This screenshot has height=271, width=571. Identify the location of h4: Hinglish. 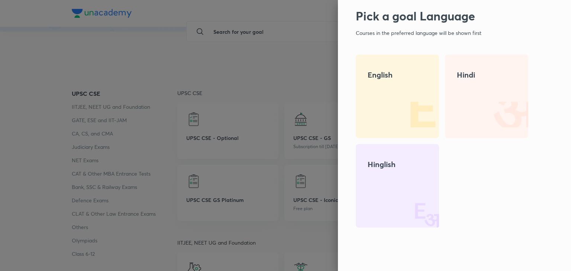
(397, 165).